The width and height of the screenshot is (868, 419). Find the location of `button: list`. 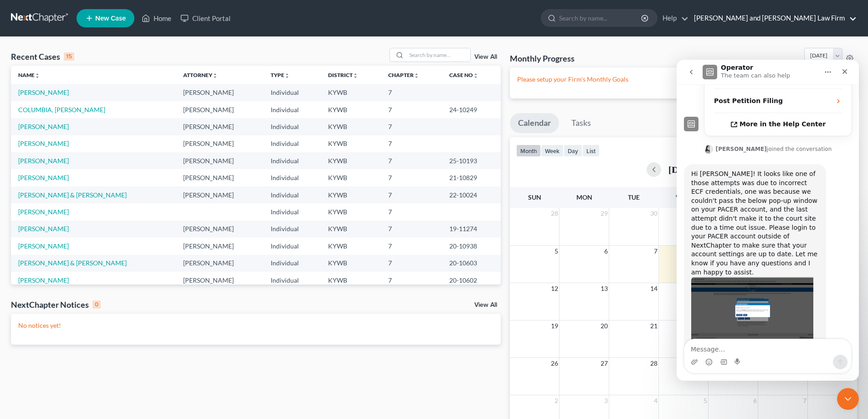

button: list is located at coordinates (591, 151).